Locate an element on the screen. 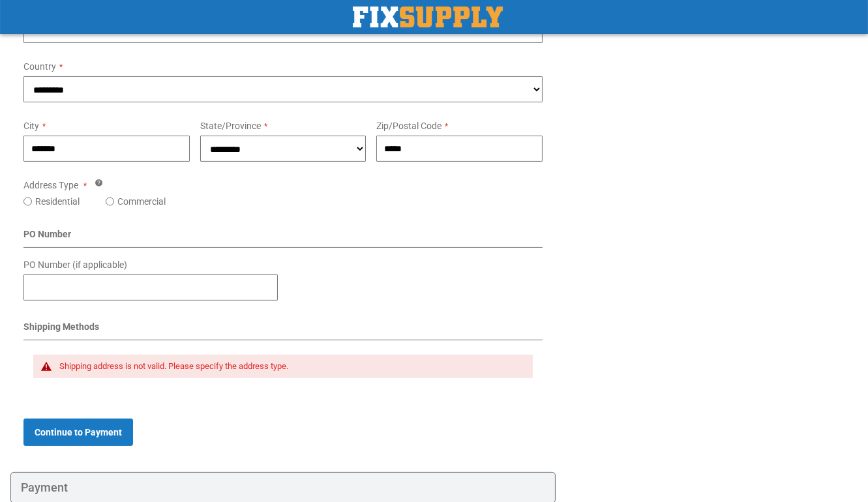 Image resolution: width=868 pixels, height=502 pixels. span: Continue to Payment is located at coordinates (78, 432).